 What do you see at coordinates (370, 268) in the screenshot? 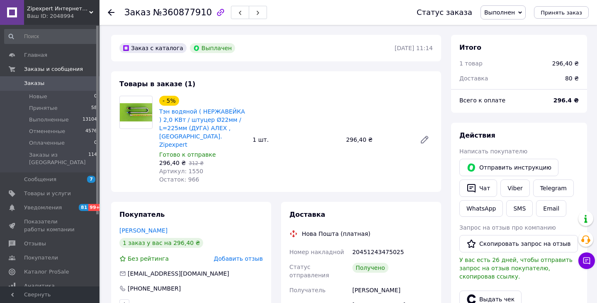
I see `div: Получено` at bounding box center [370, 268].